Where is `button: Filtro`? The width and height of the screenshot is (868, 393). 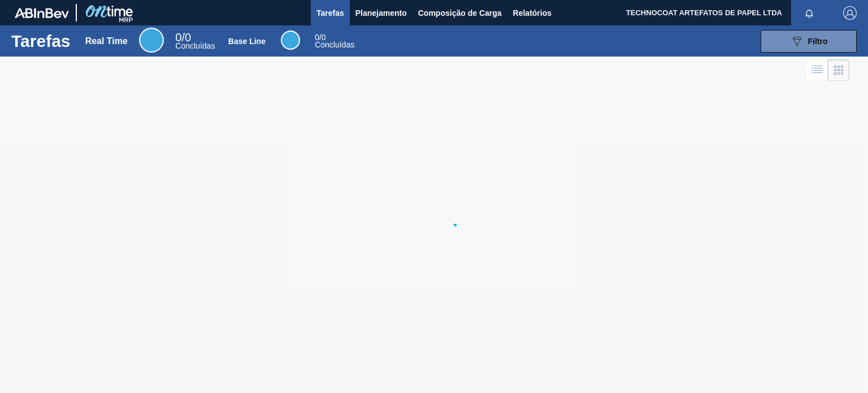
button: Filtro is located at coordinates (809, 41).